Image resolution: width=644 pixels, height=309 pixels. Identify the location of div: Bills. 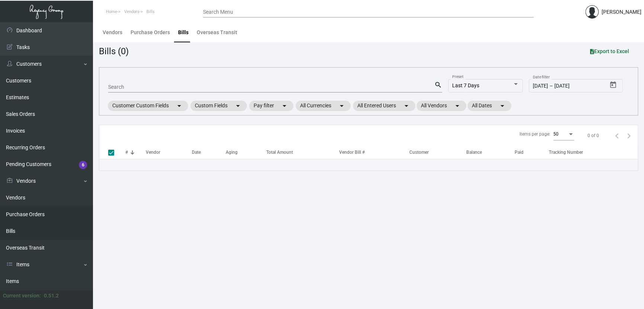
(184, 32).